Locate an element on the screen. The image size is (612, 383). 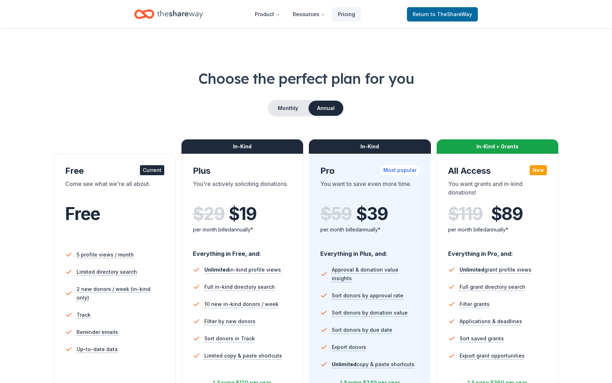
span: $ 19 is located at coordinates (243, 214).